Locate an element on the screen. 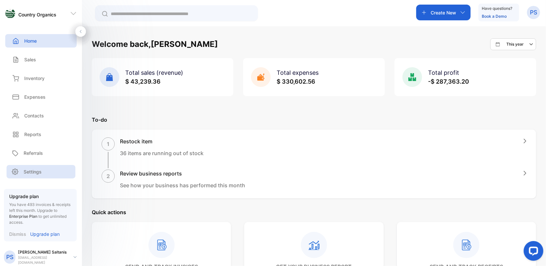  p: See how your business has performed this month is located at coordinates (182, 185).